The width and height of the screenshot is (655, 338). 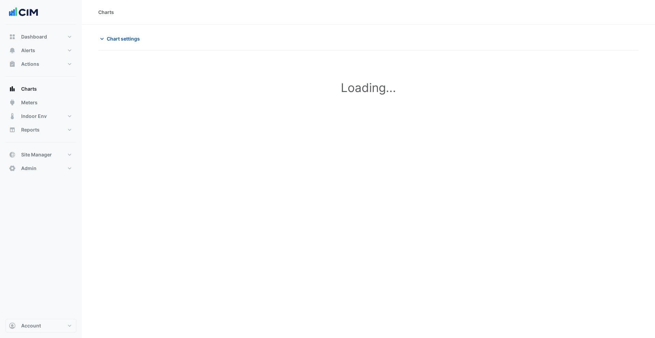 I want to click on app-icon: Site Manager, so click(x=12, y=155).